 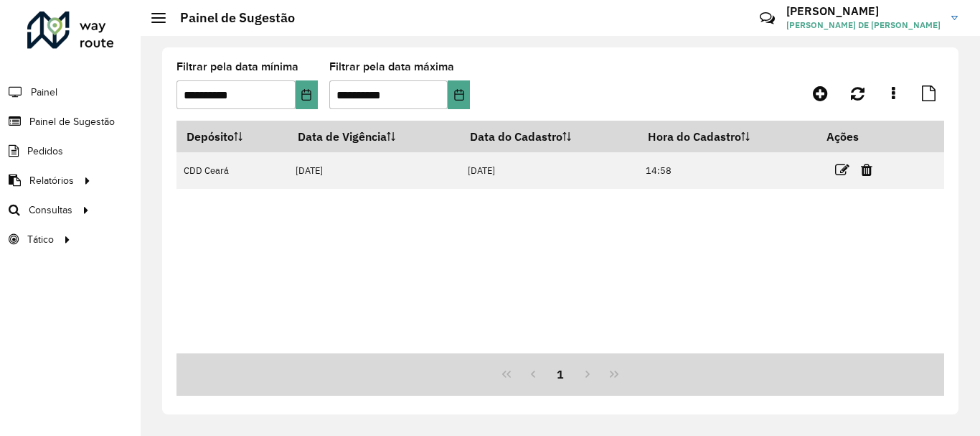 What do you see at coordinates (231, 18) in the screenshot?
I see `h2: Painel de Sugestão` at bounding box center [231, 18].